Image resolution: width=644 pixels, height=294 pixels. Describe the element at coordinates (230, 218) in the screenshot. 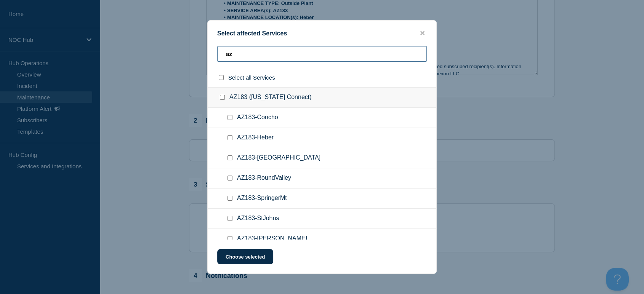

I see `input: AZ183-StJohns checkbox` at that location.